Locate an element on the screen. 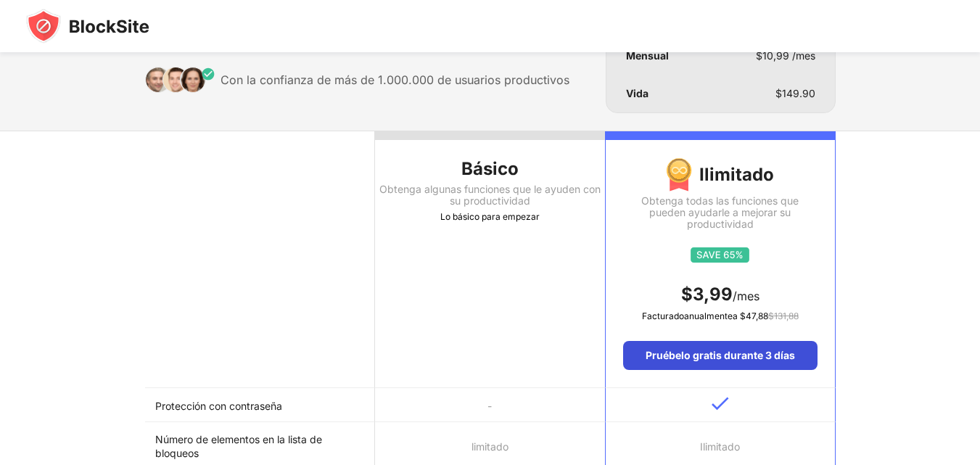  font: limitado is located at coordinates (490, 446).